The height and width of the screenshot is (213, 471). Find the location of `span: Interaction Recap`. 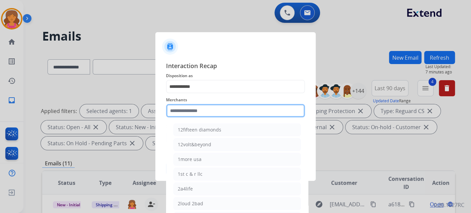

span: Interaction Recap is located at coordinates (235, 66).